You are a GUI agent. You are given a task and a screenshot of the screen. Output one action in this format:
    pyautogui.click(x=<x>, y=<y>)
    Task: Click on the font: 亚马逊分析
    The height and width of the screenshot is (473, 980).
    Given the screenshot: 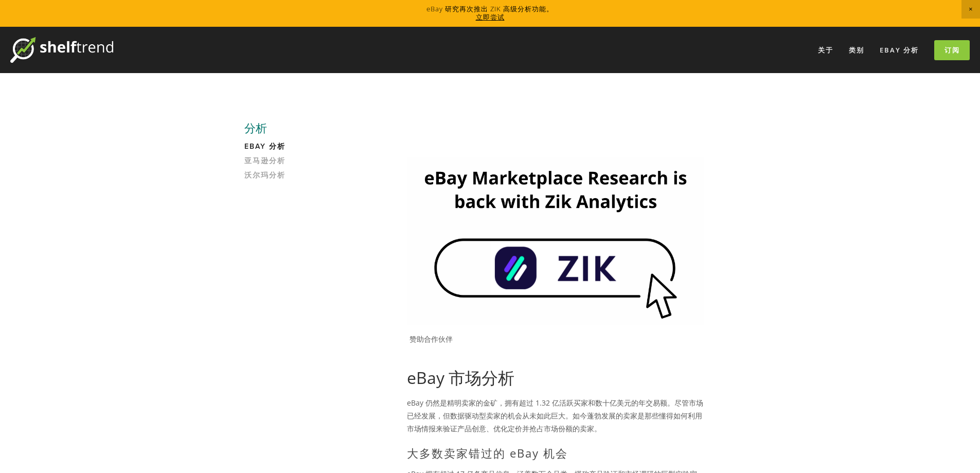 What is the action you would take?
    pyautogui.click(x=265, y=160)
    